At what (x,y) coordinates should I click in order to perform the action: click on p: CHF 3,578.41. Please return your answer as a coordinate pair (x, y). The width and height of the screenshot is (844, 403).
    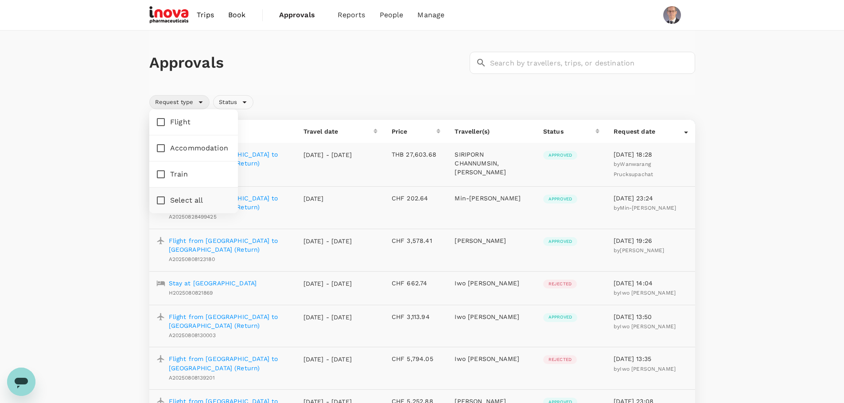
    Looking at the image, I should click on (416, 241).